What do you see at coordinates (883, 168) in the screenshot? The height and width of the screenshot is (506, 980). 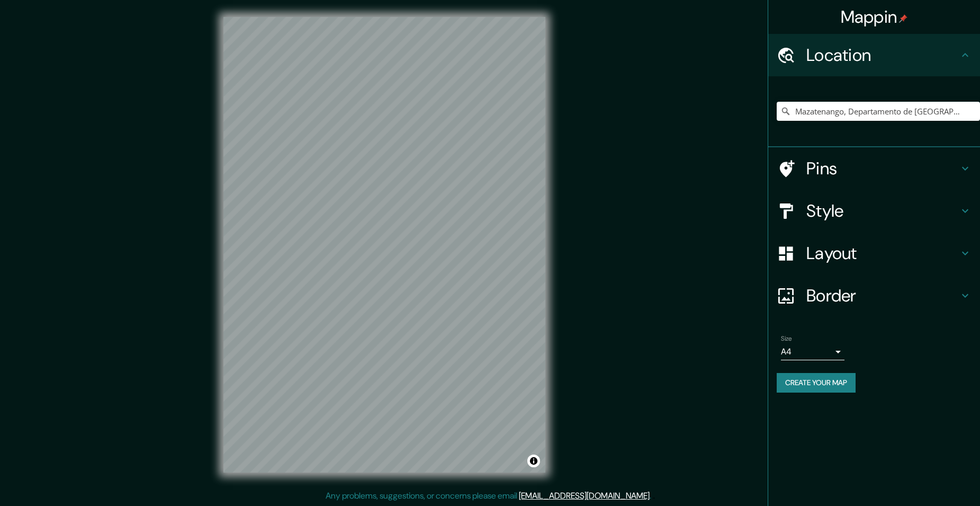 I see `h4: Pins` at bounding box center [883, 168].